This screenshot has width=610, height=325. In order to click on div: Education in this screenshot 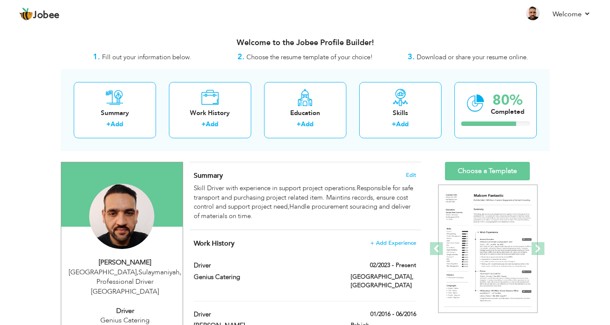, I will do `click(305, 113)`.